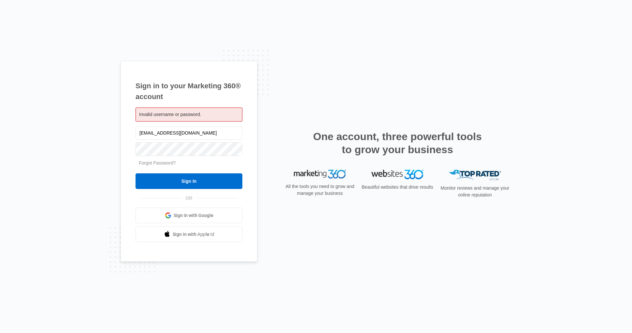 The height and width of the screenshot is (333, 632). What do you see at coordinates (320, 190) in the screenshot?
I see `p: All the tools you need to grow and manage your business` at bounding box center [320, 190].